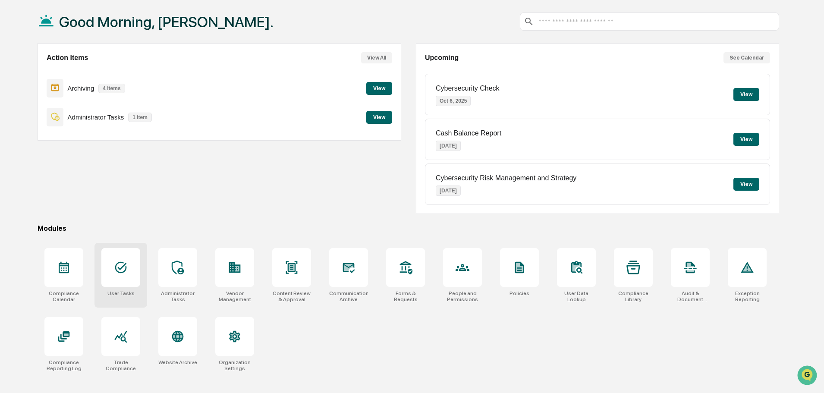  Describe the element at coordinates (292, 297) in the screenshot. I see `div: Content Review & Approval` at that location.